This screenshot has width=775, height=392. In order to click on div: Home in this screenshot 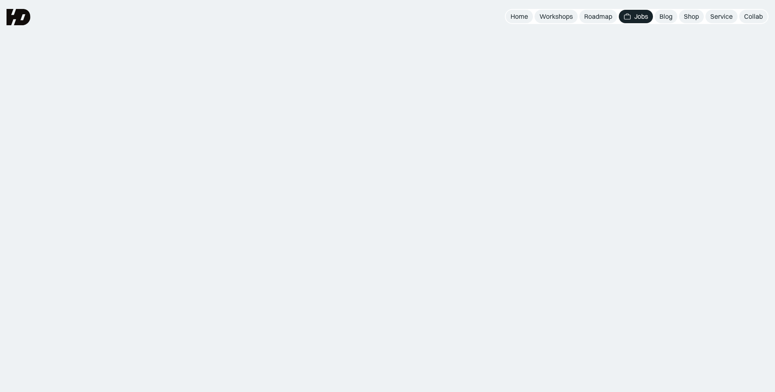, I will do `click(519, 16)`.